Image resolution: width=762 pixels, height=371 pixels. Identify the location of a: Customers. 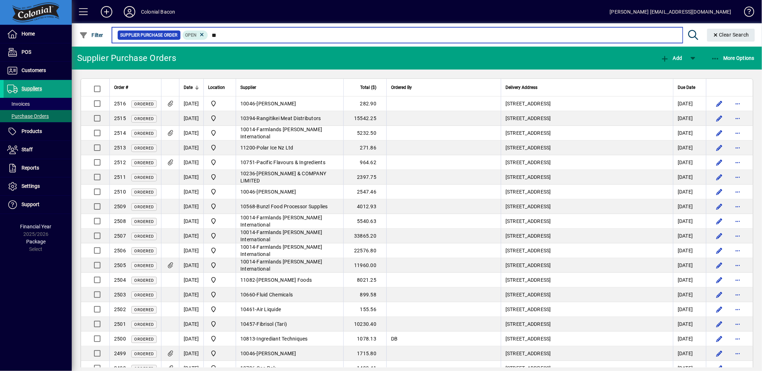
(38, 71).